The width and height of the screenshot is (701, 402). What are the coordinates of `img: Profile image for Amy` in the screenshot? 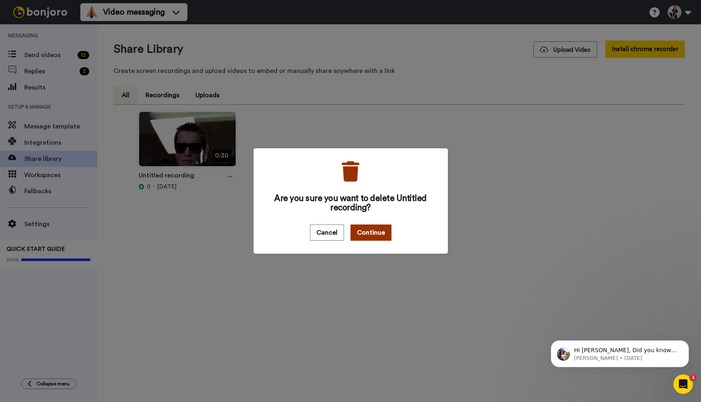 It's located at (25, 31).